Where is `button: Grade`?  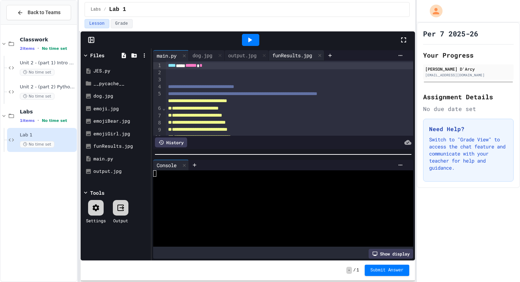 button: Grade is located at coordinates (122, 24).